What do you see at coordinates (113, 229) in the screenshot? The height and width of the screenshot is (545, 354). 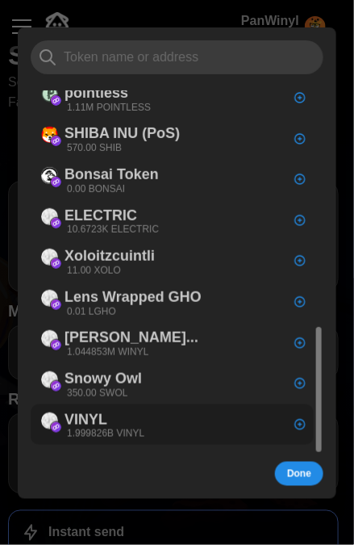 I see `p: 10.6723K ELECTRIC` at bounding box center [113, 229].